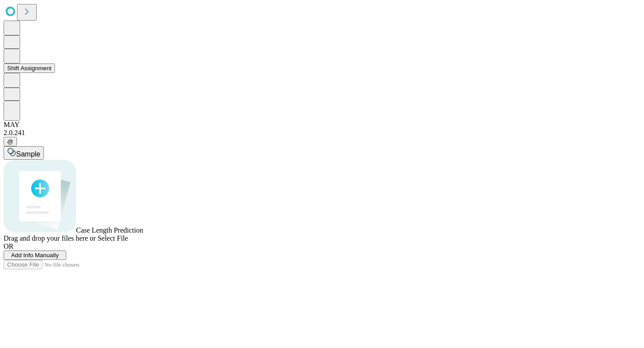 This screenshot has width=644, height=348. Describe the element at coordinates (29, 68) in the screenshot. I see `button: Shift Assignment` at that location.